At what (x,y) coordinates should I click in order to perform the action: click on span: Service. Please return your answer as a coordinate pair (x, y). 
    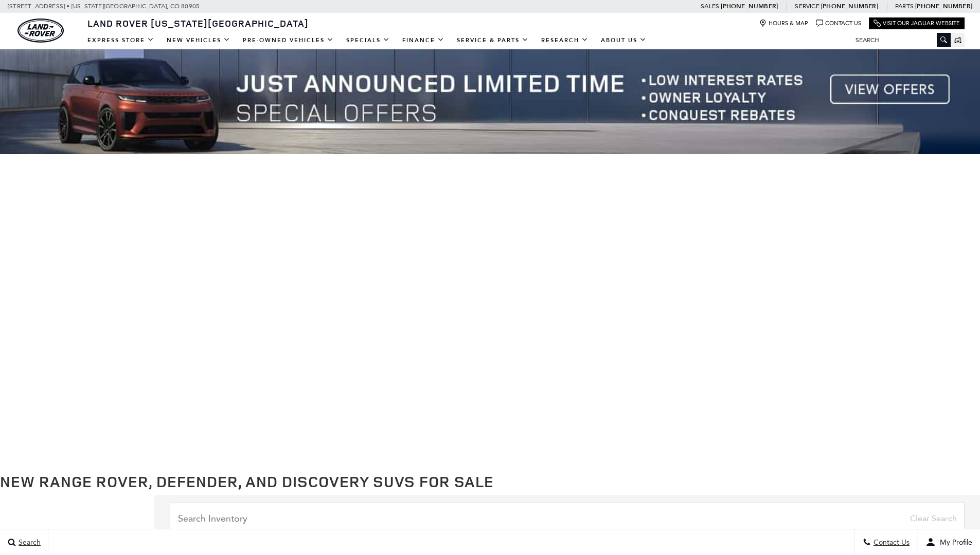
    Looking at the image, I should click on (807, 6).